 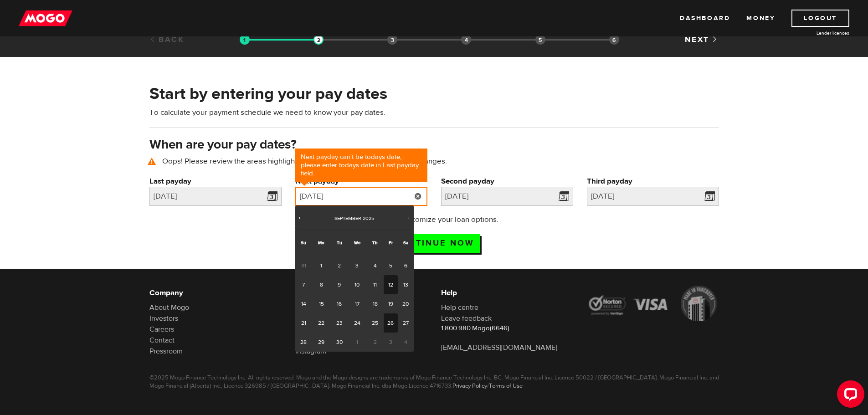 What do you see at coordinates (820, 18) in the screenshot?
I see `a: Logout` at bounding box center [820, 18].